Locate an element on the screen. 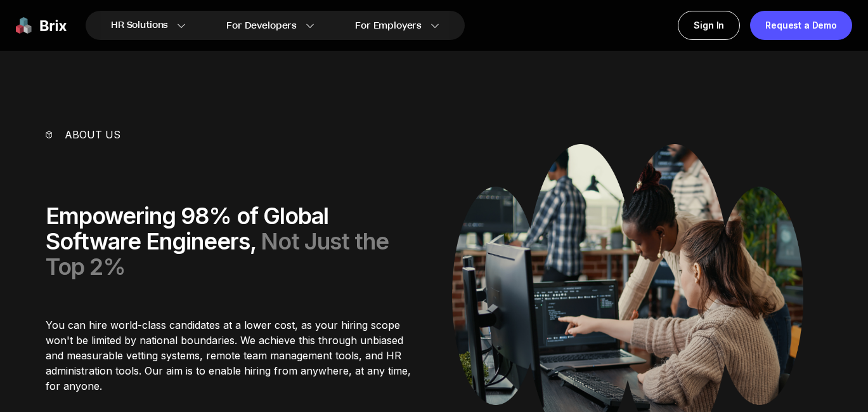 This screenshot has height=412, width=868. div: Request a Demo is located at coordinates (801, 25).